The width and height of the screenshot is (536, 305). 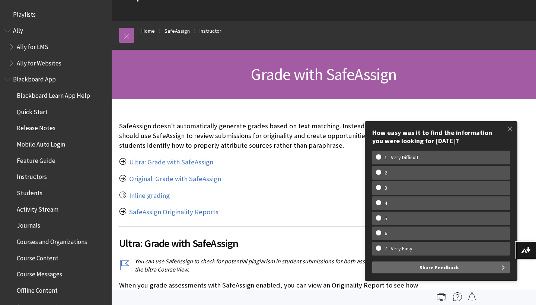 What do you see at coordinates (38, 257) in the screenshot?
I see `span: Course Content` at bounding box center [38, 257].